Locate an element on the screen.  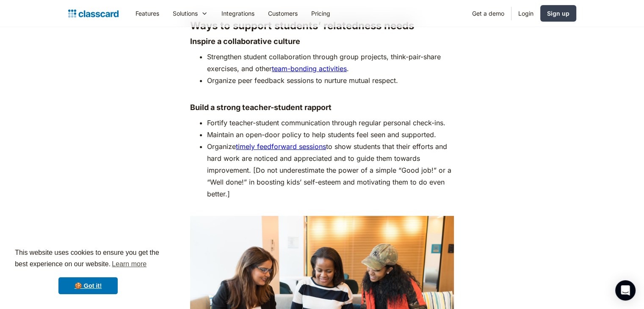
div: cookieconsent is located at coordinates (88, 271).